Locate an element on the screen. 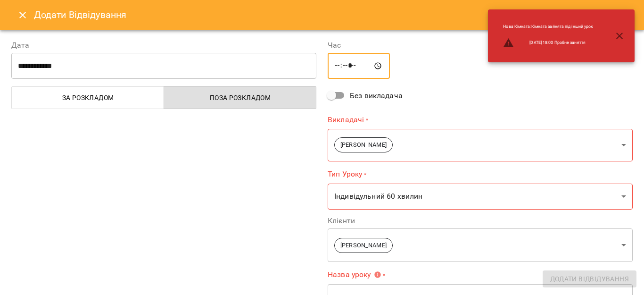  li: Нова Кімната : Кімната зайнята під інший урок is located at coordinates (548, 26).